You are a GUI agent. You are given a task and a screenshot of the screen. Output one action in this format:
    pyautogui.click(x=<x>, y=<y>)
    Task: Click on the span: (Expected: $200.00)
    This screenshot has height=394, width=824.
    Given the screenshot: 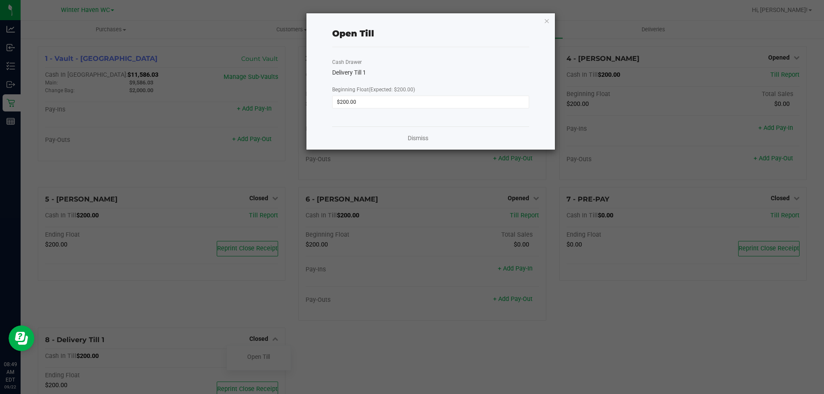 What is the action you would take?
    pyautogui.click(x=392, y=90)
    